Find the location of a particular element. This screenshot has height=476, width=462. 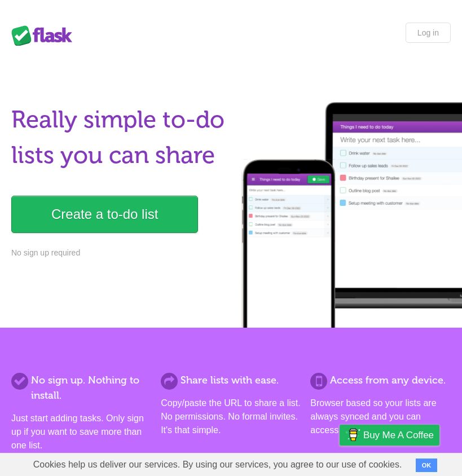

h2: Share lists with ease. is located at coordinates (231, 380).